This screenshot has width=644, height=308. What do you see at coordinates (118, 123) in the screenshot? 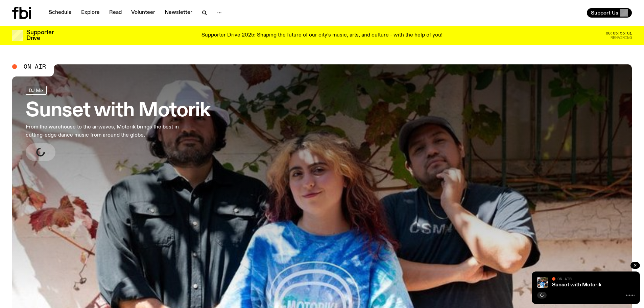
I see `a: Sunset with MotorikFrom the warehouse to the airwaves, Motorik brings the best in cutting-edge da...` at bounding box center [118, 123].